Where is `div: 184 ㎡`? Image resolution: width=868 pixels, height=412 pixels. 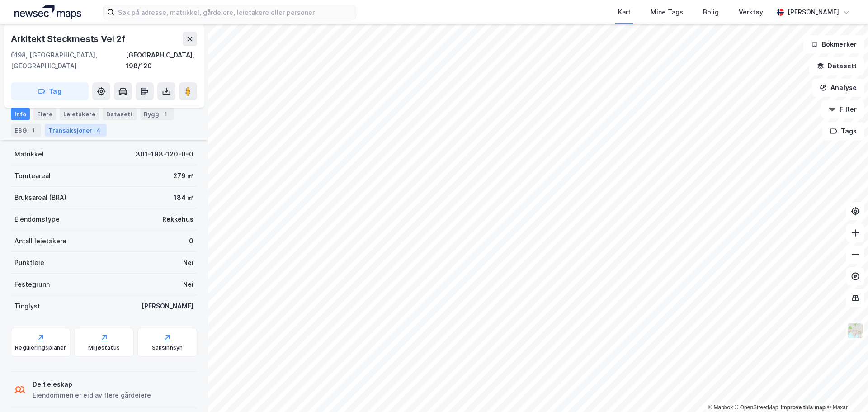
div: 184 ㎡ is located at coordinates (184, 198).